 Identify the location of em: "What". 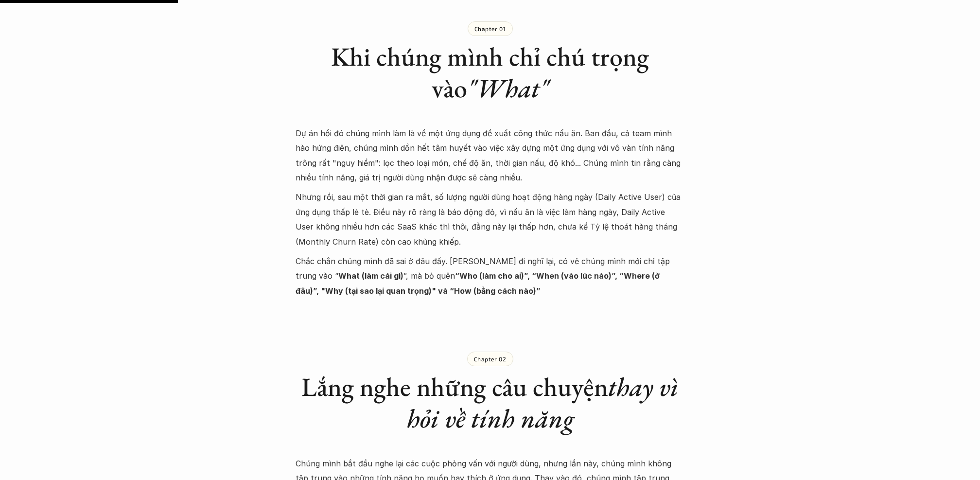
(508, 88).